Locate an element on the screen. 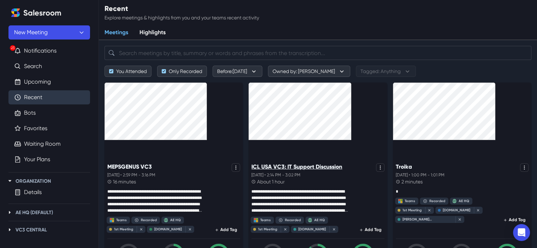  p: 16 minutes is located at coordinates (124, 182).